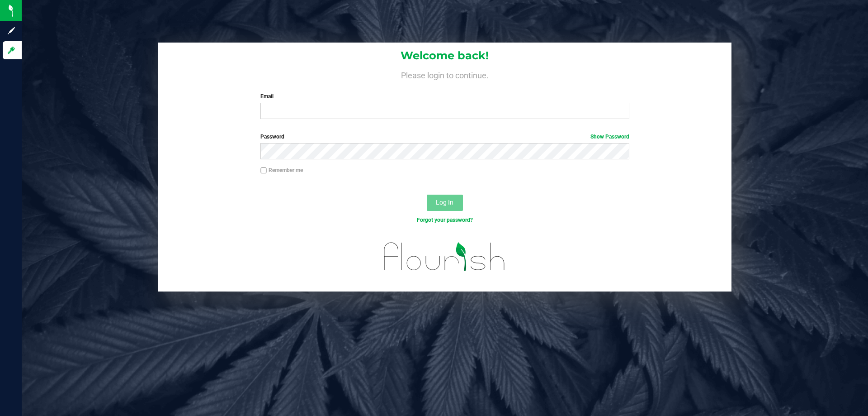  What do you see at coordinates (444, 257) in the screenshot?
I see `img: flourish_logo.svg` at bounding box center [444, 257].